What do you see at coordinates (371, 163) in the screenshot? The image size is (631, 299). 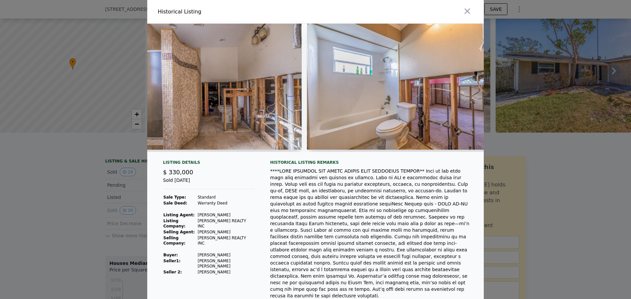 I see `div: Historical Listing remarks` at bounding box center [371, 163].